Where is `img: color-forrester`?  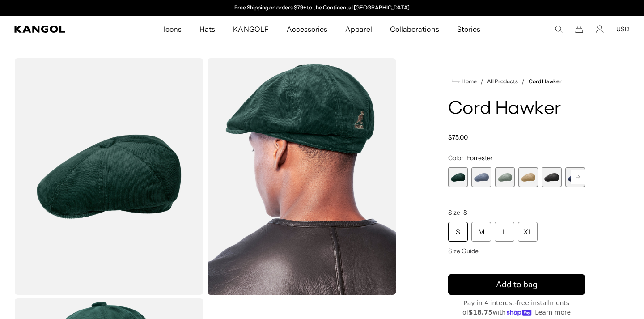
img: color-forrester is located at coordinates (109, 176).